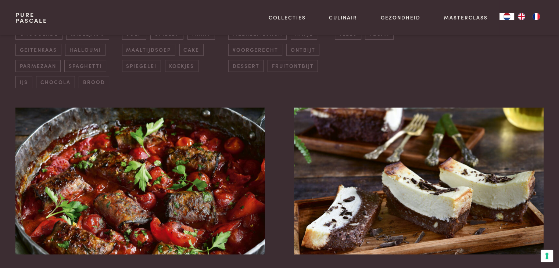 The width and height of the screenshot is (559, 268). I want to click on img: Brownie-cheesecake, so click(419, 181).